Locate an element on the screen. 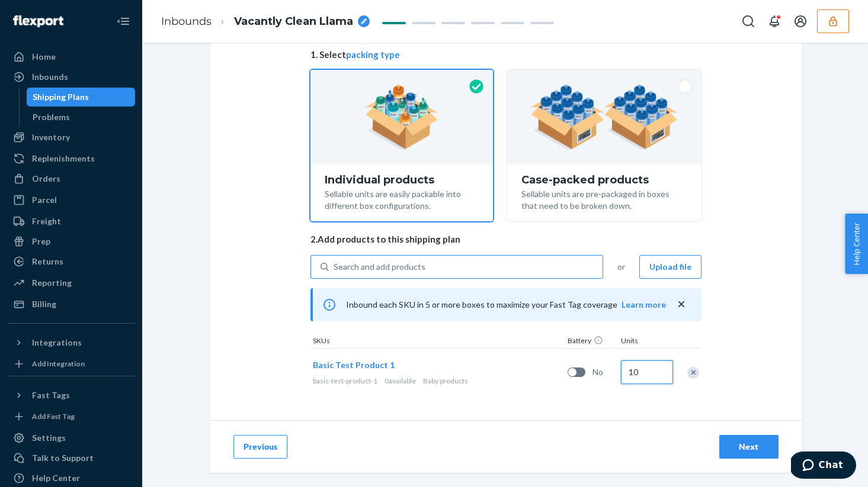 This screenshot has height=487, width=868. div: Battery is located at coordinates (591, 342).